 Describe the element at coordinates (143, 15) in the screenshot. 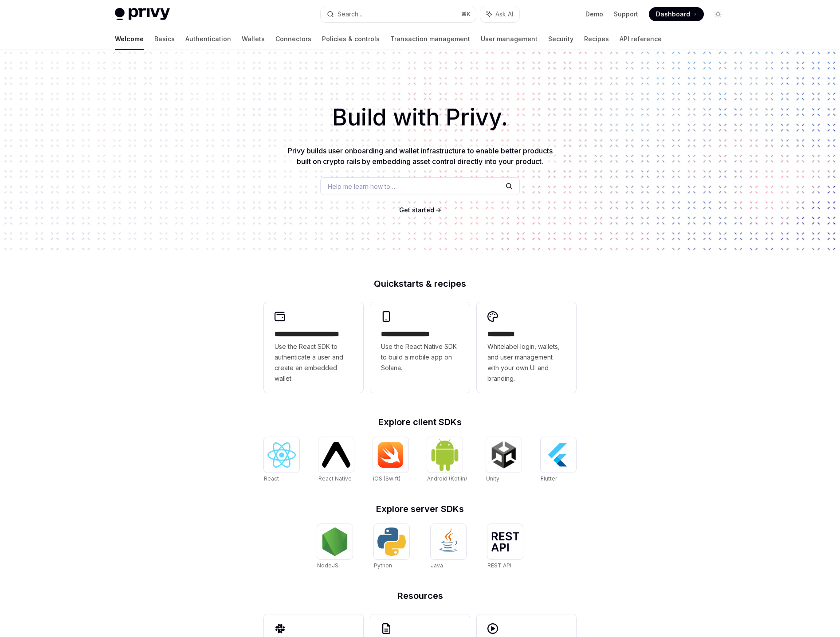

I see `img: light logo` at that location.